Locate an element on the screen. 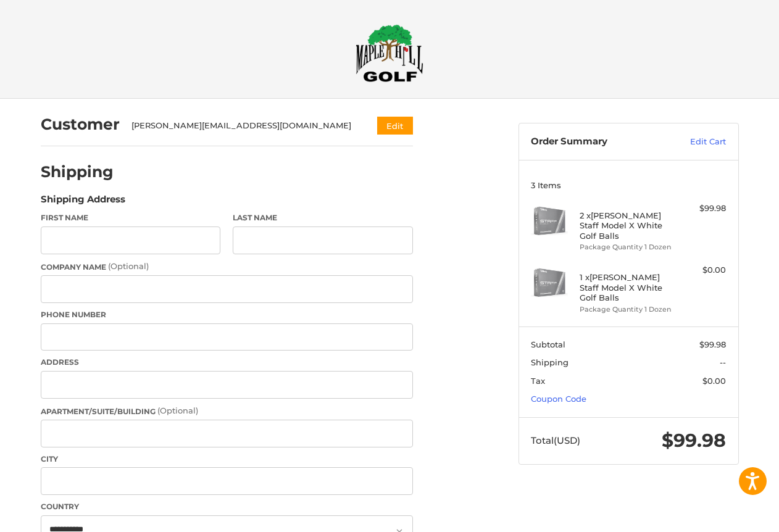 This screenshot has height=532, width=779. label: Phone Number is located at coordinates (226, 315).